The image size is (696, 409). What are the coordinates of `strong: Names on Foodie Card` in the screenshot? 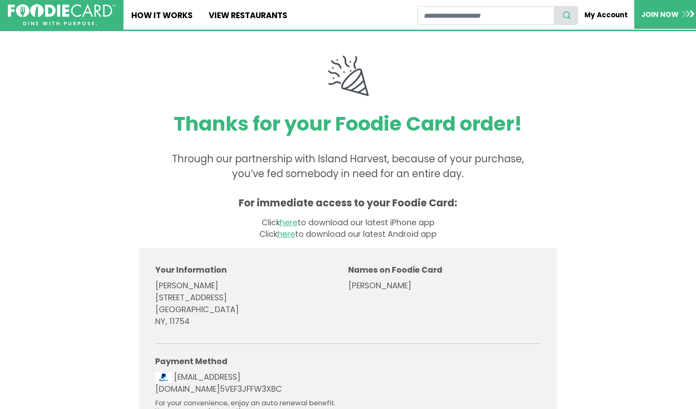 It's located at (395, 270).